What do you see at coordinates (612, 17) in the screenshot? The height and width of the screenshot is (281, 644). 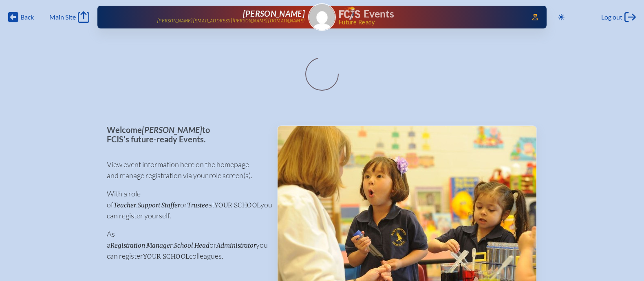 I see `span: Log out` at bounding box center [612, 17].